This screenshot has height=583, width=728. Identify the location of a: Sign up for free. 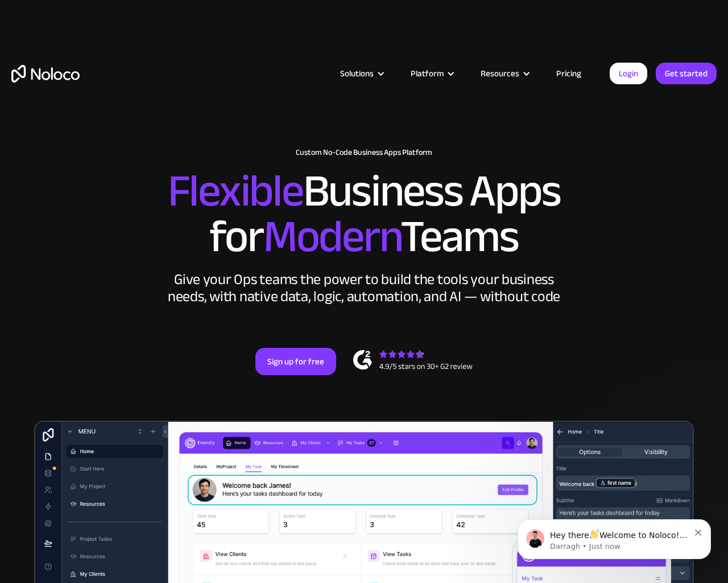
(296, 362).